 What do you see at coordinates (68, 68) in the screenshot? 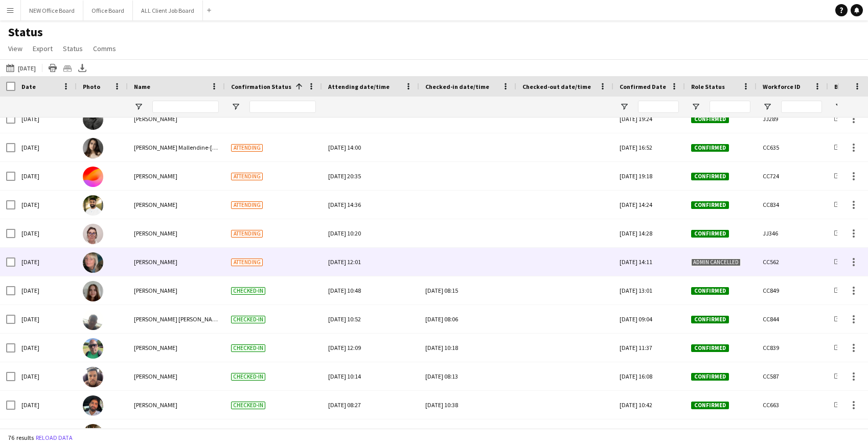
I see `app-action-btn: Crew files as ZIP` at bounding box center [68, 68].